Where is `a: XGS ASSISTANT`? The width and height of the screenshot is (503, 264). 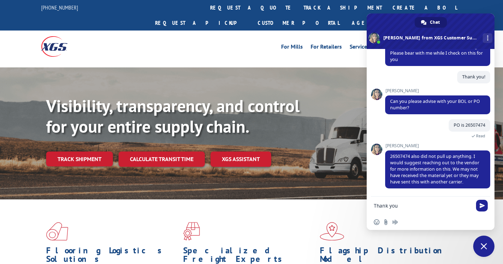
a: XGS ASSISTANT is located at coordinates (241, 159).